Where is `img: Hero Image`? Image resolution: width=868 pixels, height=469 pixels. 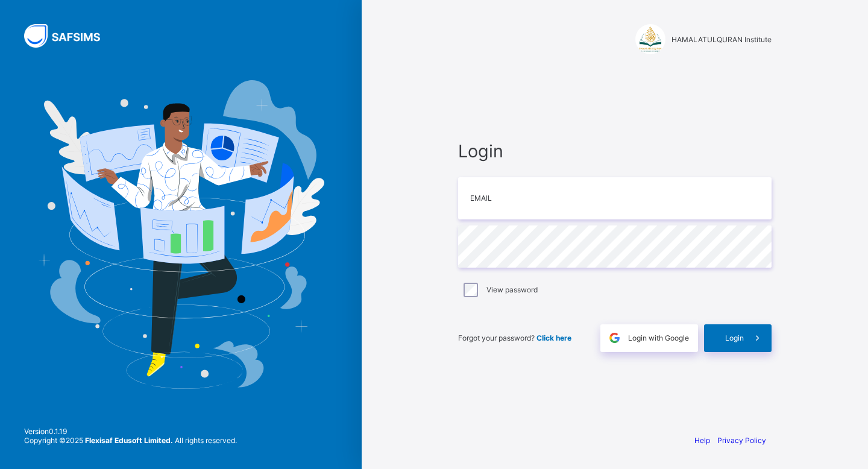 img: Hero Image is located at coordinates (181, 234).